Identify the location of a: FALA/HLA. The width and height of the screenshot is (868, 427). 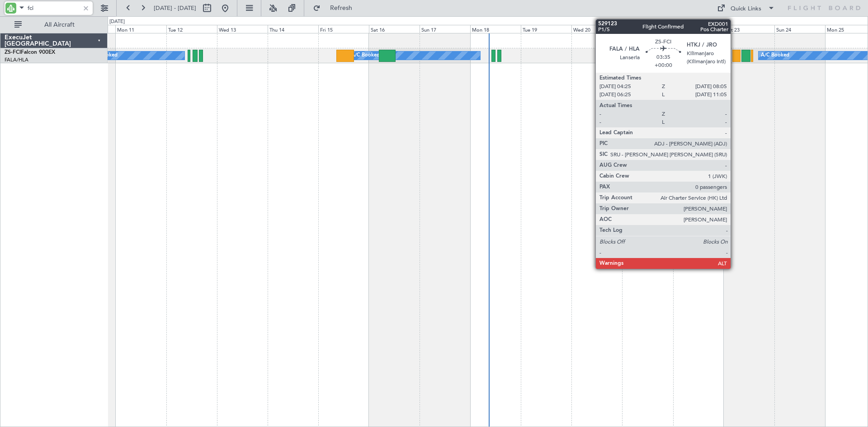
(17, 59).